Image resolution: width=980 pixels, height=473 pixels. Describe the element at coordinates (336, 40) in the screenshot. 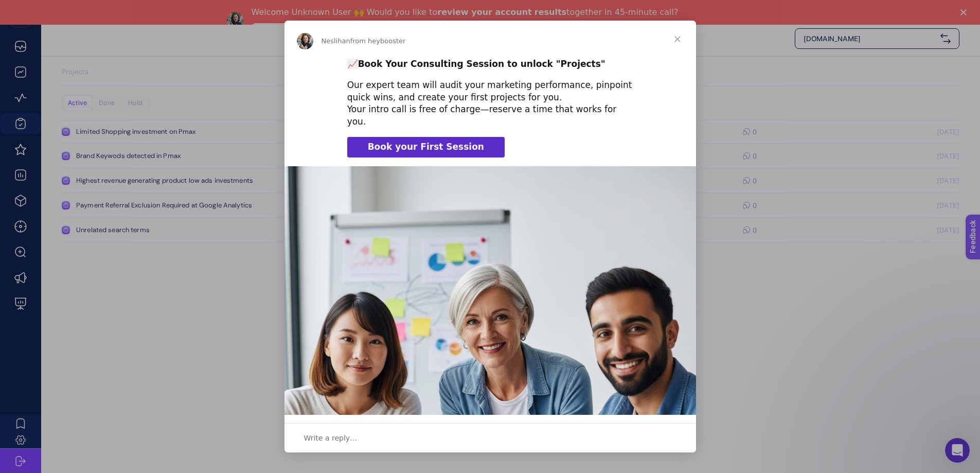

I see `span: Neslihan` at that location.